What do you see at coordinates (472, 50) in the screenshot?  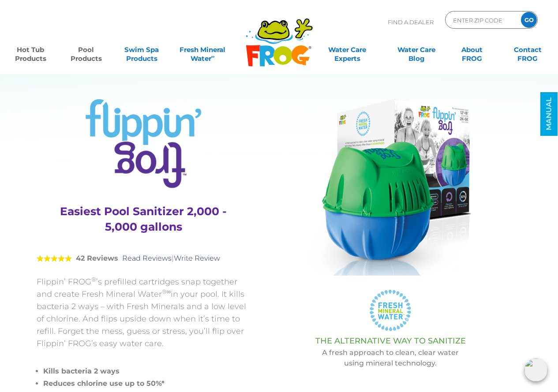 I see `a: AboutFROG` at bounding box center [472, 50].